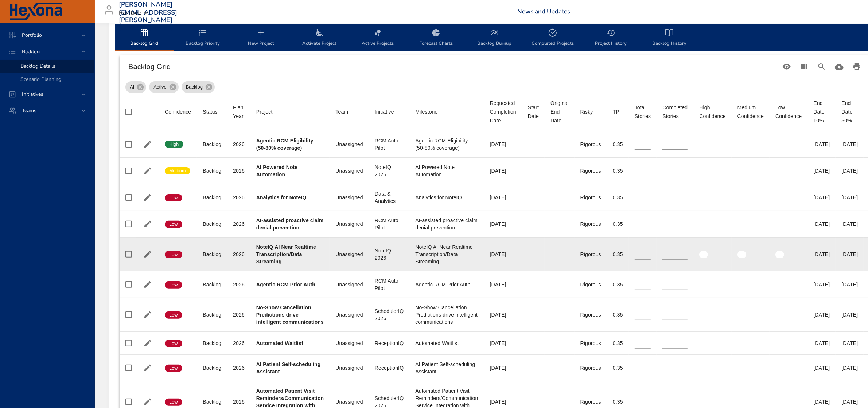 The width and height of the screenshot is (868, 408). What do you see at coordinates (33, 94) in the screenshot?
I see `span: Initiatives` at bounding box center [33, 94].